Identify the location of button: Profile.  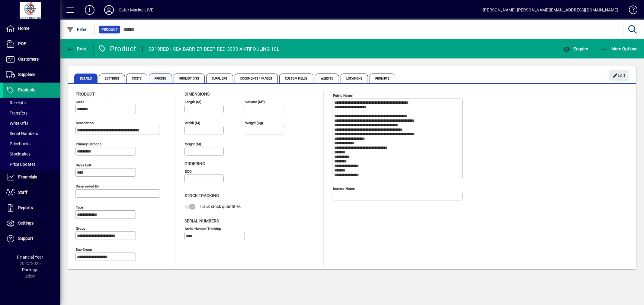
(109, 10).